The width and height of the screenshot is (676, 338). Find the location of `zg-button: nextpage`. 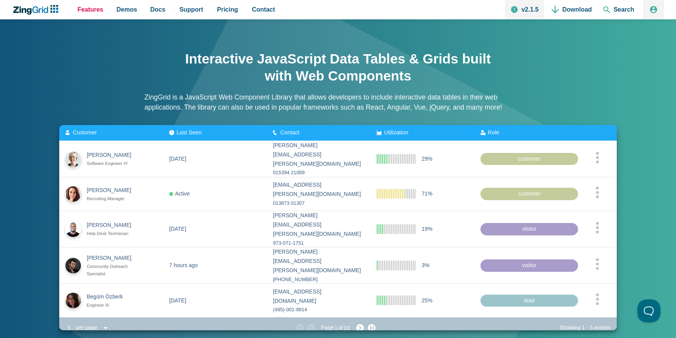

zg-button: nextpage is located at coordinates (358, 328).